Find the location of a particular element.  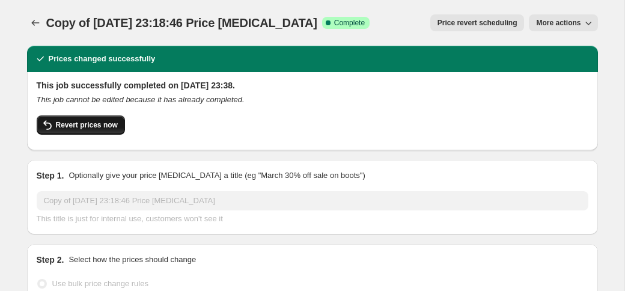

span: Price revert scheduling is located at coordinates (477, 23).